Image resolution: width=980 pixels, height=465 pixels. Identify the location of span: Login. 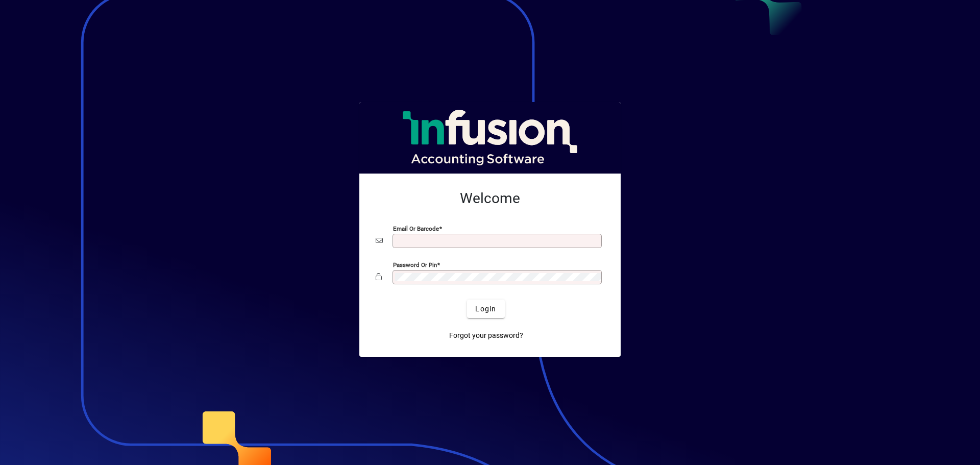
(485, 309).